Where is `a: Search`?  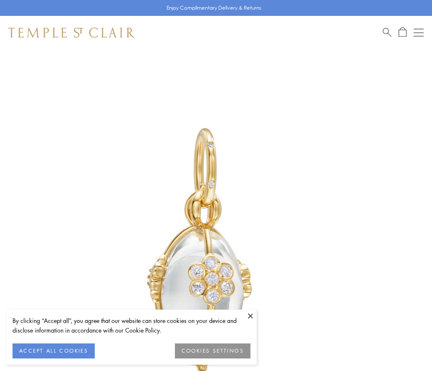 a: Search is located at coordinates (387, 32).